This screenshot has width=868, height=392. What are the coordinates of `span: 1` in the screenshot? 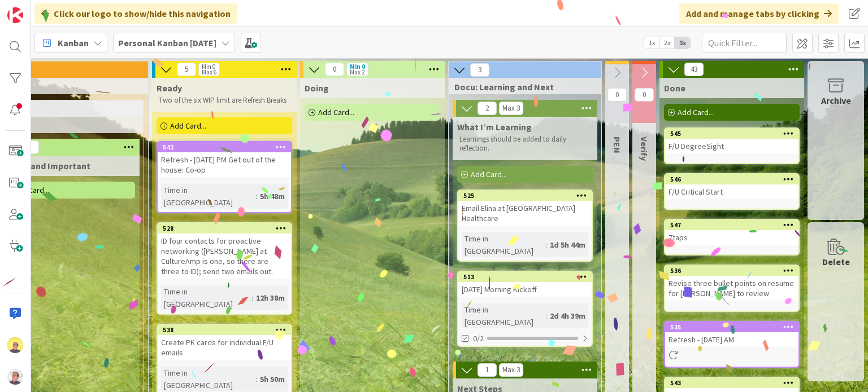 It's located at (487, 371).